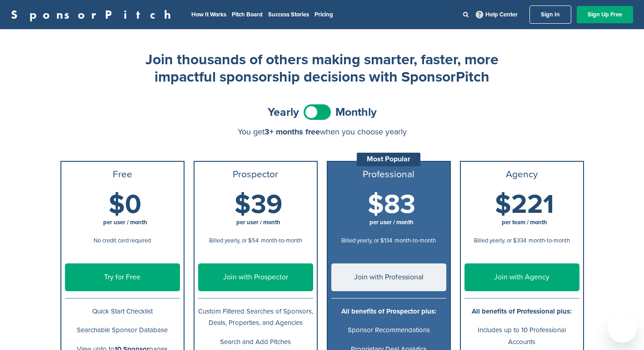  I want to click on a: Success Stories, so click(289, 14).